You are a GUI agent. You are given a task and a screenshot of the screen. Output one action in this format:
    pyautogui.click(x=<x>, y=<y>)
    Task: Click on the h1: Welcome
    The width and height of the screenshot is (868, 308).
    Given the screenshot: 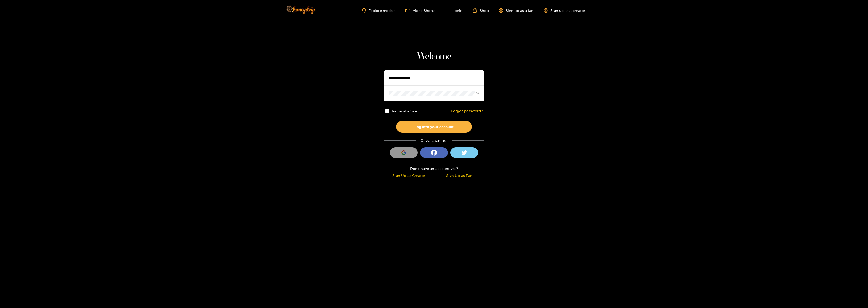 What is the action you would take?
    pyautogui.click(x=434, y=57)
    